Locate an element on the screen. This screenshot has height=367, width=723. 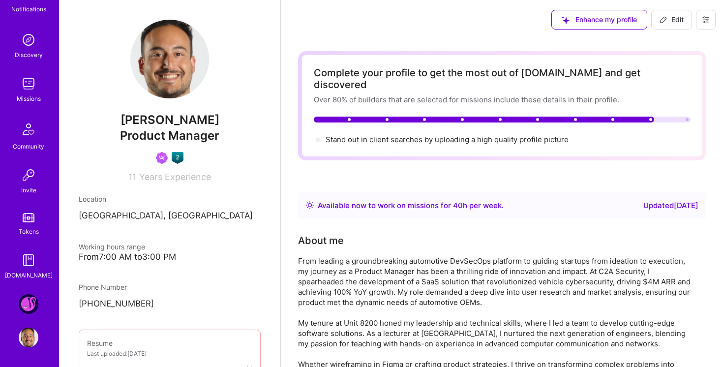
img: guide book is located at coordinates (29, 260).